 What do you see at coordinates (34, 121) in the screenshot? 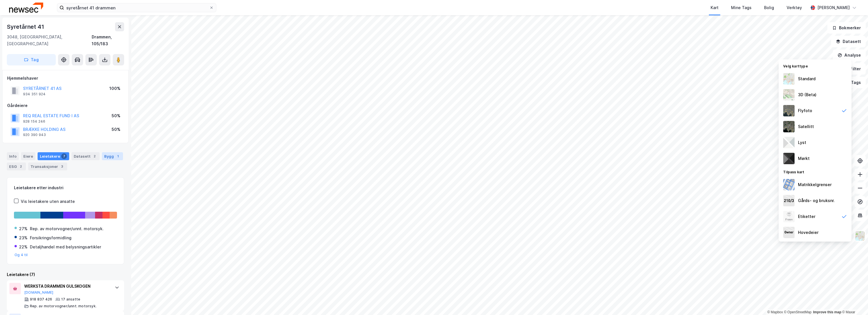
I see `div: 928 154 246` at bounding box center [34, 121].